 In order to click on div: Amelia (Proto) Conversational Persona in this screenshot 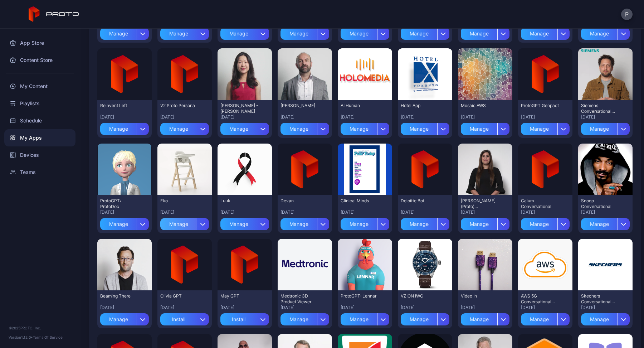, I will do `click(481, 204)`.